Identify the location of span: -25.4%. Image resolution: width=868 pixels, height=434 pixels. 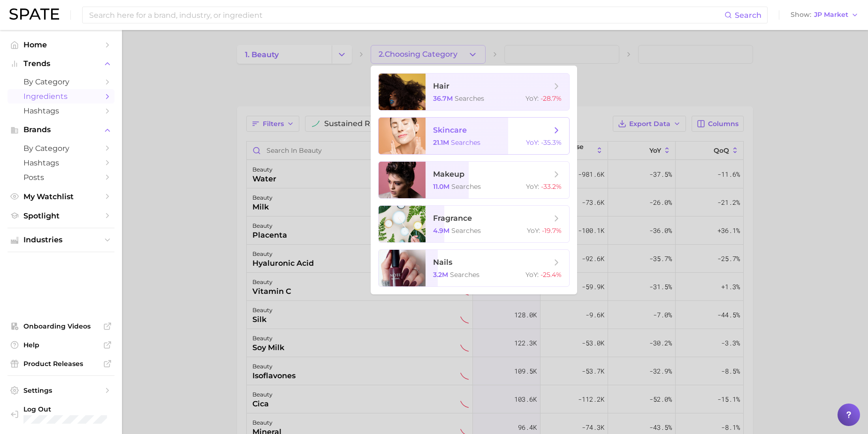
(551, 275).